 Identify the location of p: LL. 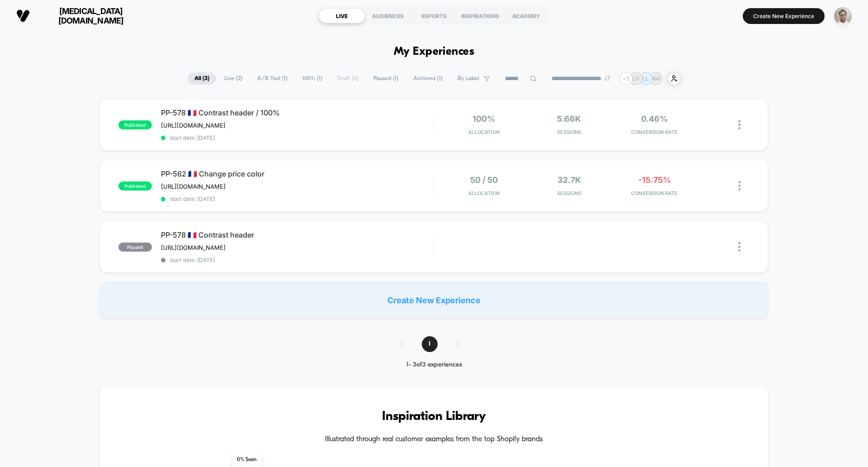
(646, 78).